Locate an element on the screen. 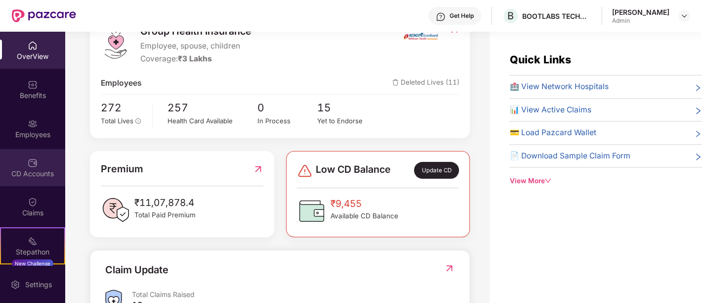  span: down is located at coordinates (548, 180).